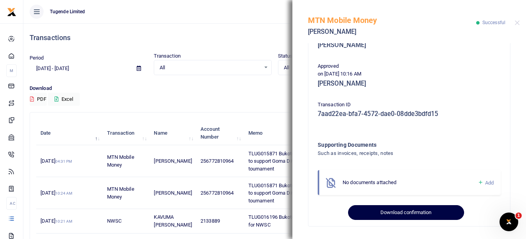 The width and height of the screenshot is (526, 239). What do you see at coordinates (126, 133) in the screenshot?
I see `th: Transaction: activate to sort column ascending` at bounding box center [126, 133].